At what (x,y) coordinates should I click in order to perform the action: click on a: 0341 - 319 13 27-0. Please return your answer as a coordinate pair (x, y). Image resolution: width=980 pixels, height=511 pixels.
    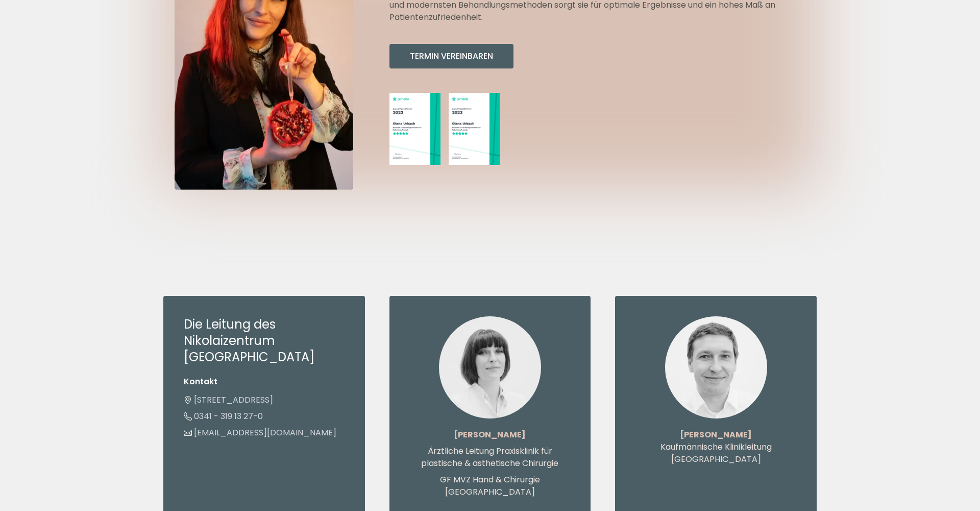
    Looking at the image, I should click on (223, 416).